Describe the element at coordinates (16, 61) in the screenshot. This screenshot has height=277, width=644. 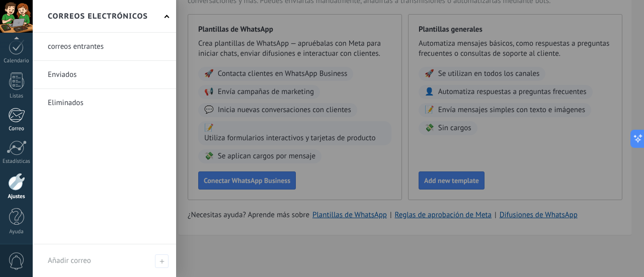
I see `div: Calendario` at that location.